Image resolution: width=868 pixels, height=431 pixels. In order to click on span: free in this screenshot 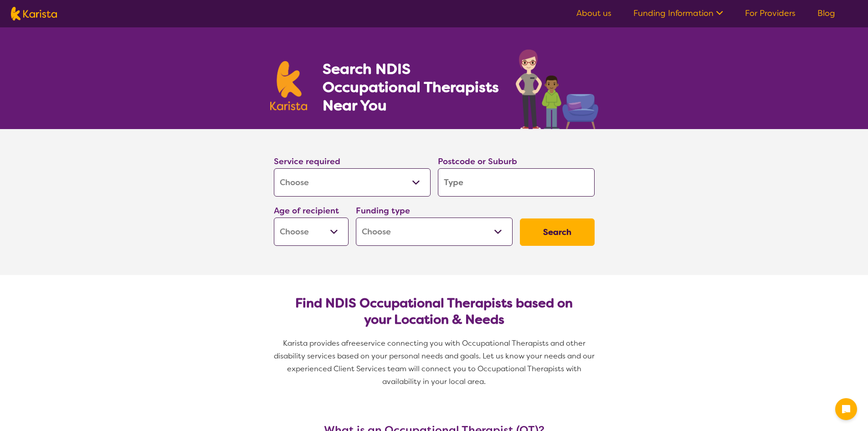, I will do `click(353, 343)`.